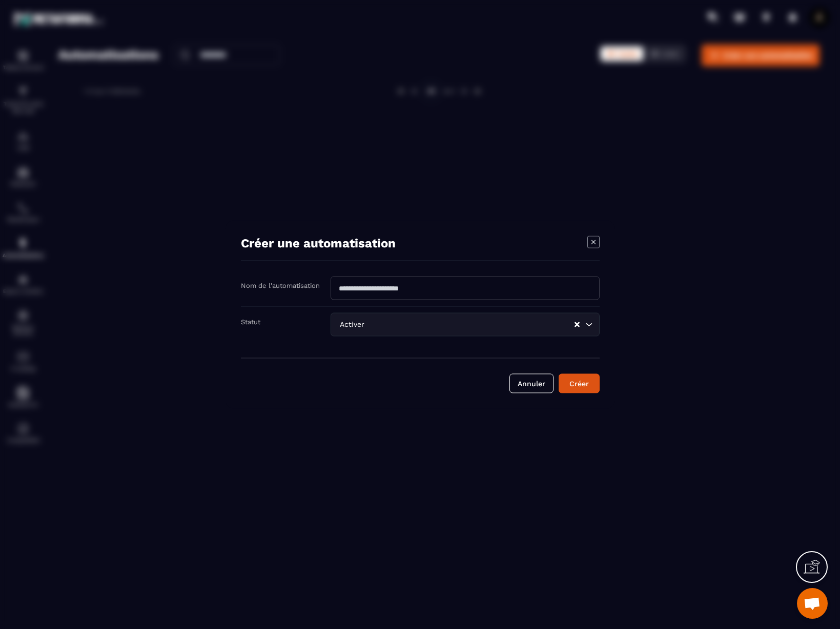 The image size is (840, 629). What do you see at coordinates (470, 325) in the screenshot?
I see `input: Search for option` at bounding box center [470, 325].